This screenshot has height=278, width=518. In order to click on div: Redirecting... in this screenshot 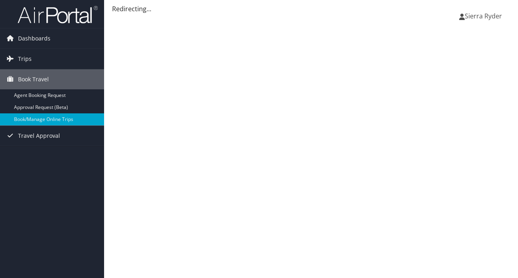, I will do `click(311, 9)`.